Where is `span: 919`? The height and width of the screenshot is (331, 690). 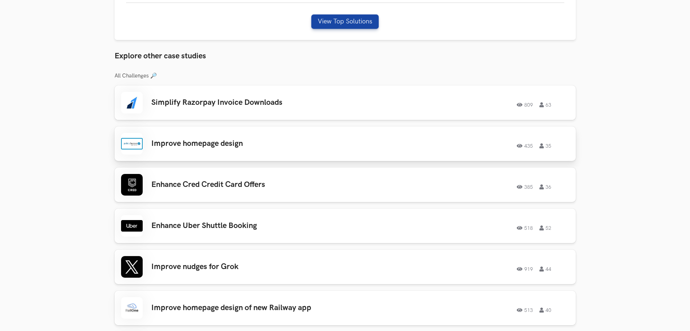 span: 919 is located at coordinates (525, 269).